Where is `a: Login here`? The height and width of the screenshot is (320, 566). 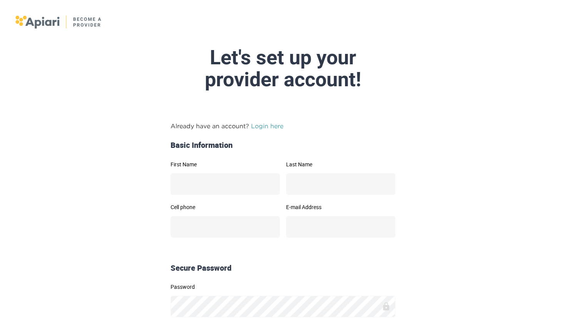
a: Login here is located at coordinates (267, 126).